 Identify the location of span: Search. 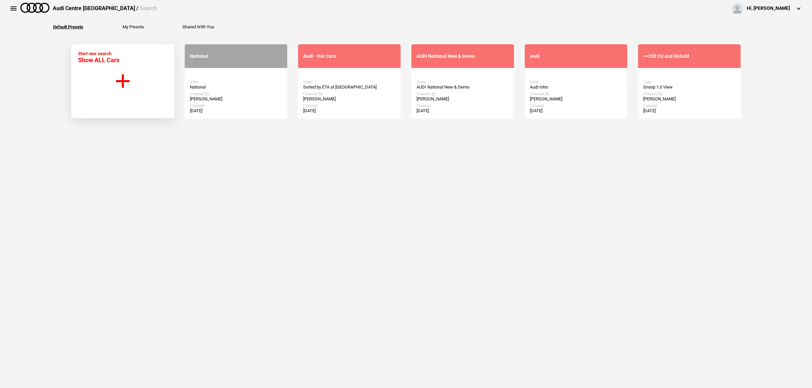
(148, 8).